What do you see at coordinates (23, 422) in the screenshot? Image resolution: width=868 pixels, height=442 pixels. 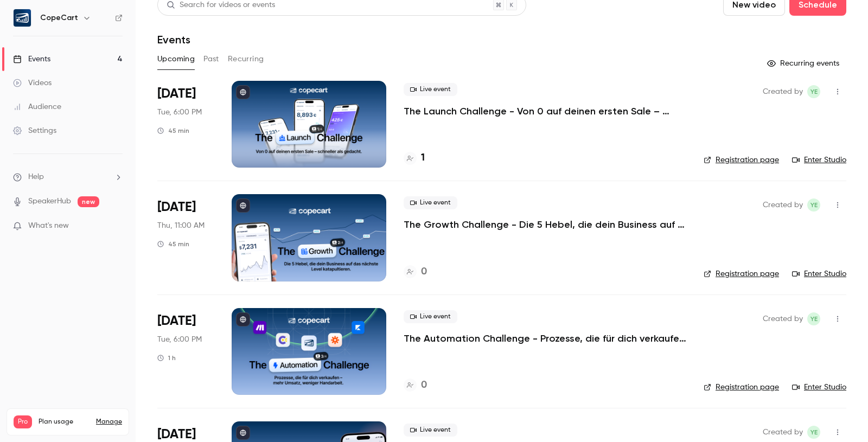 I see `span: Pro` at bounding box center [23, 422].